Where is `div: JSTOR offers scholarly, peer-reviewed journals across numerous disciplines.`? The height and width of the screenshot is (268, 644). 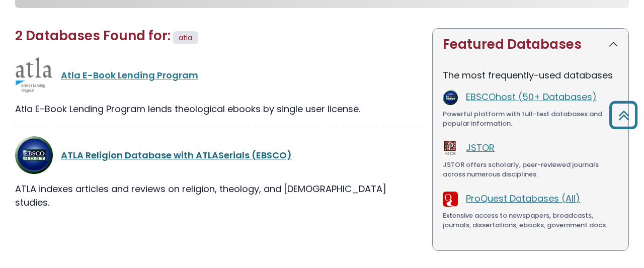 div: JSTOR offers scholarly, peer-reviewed journals across numerous disciplines. is located at coordinates (531, 169).